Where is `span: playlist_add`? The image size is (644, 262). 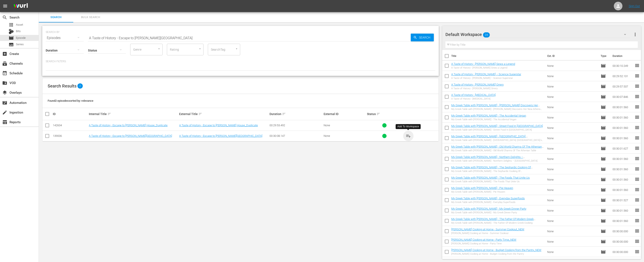 span: playlist_add is located at coordinates (408, 136).